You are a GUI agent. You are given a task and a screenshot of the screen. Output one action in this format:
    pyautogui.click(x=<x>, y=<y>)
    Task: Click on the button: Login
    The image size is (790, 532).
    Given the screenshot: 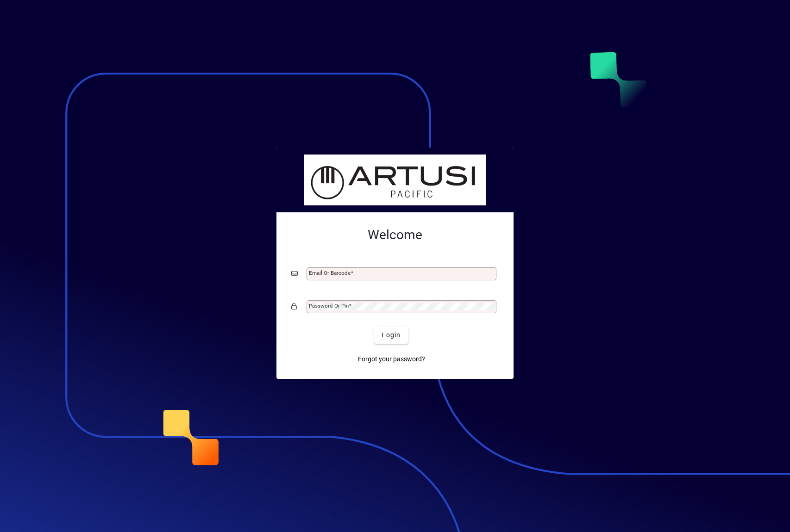 What is the action you would take?
    pyautogui.click(x=391, y=335)
    